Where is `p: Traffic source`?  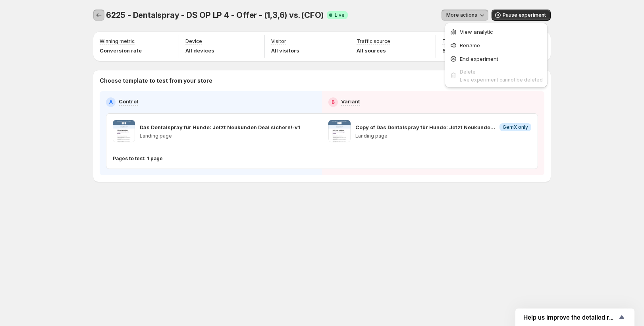
p: Traffic source is located at coordinates (373, 41).